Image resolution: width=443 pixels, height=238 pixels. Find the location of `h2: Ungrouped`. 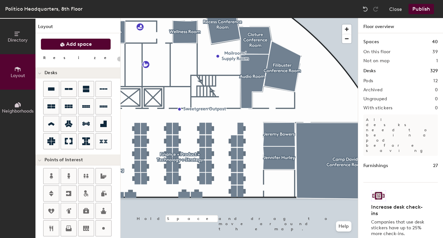

h2: Ungrouped is located at coordinates (375, 99).